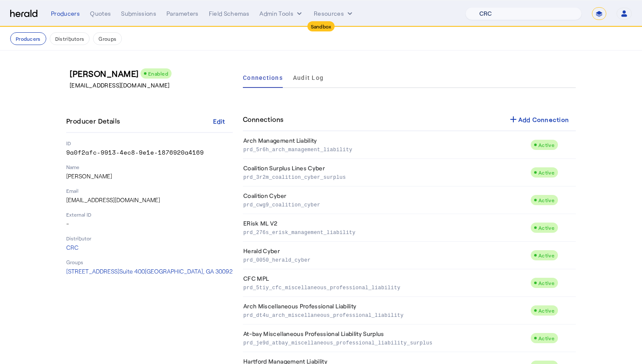  What do you see at coordinates (150, 143) in the screenshot?
I see `p: ID` at bounding box center [150, 143].